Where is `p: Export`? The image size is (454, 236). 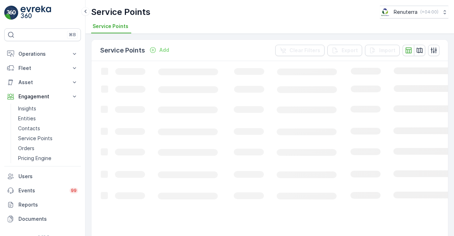 p: Export is located at coordinates (350, 50).